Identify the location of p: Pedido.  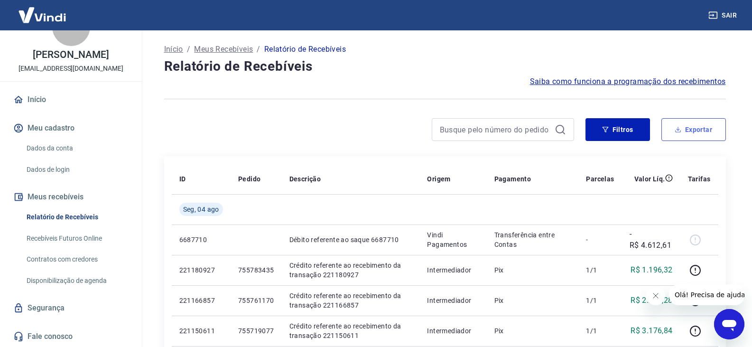
(249, 179).